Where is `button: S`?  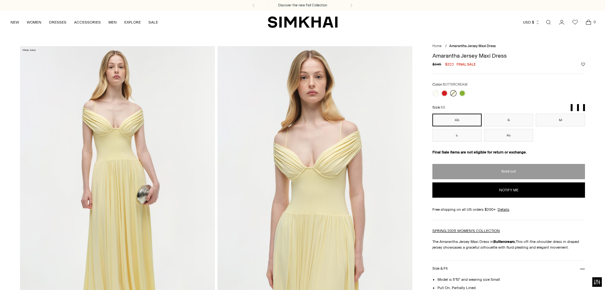
button: S is located at coordinates (509, 120).